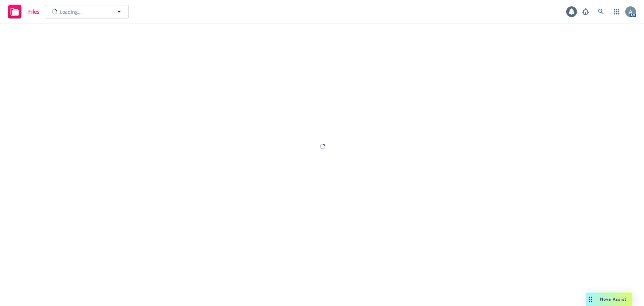  I want to click on img: photo, so click(631, 12).